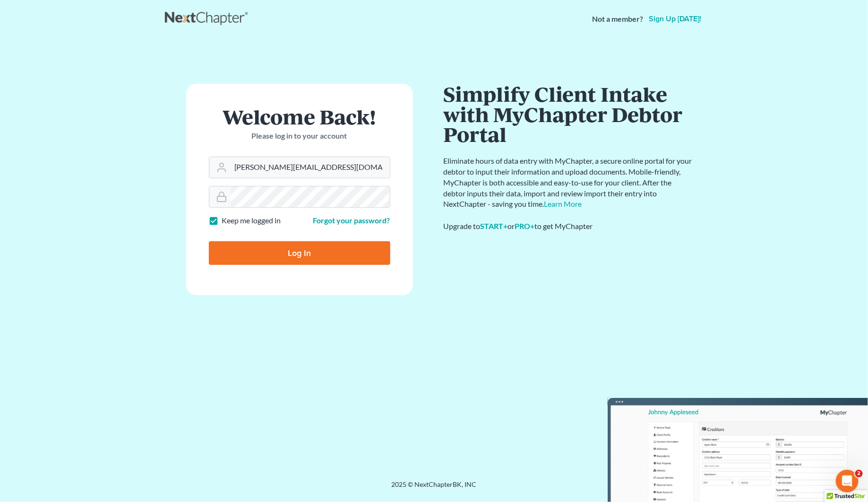 The width and height of the screenshot is (868, 502). I want to click on label: Keep me logged in, so click(252, 220).